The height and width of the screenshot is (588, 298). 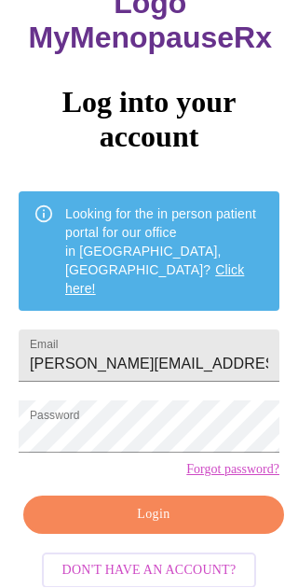 I want to click on span: Login, so click(x=154, y=515).